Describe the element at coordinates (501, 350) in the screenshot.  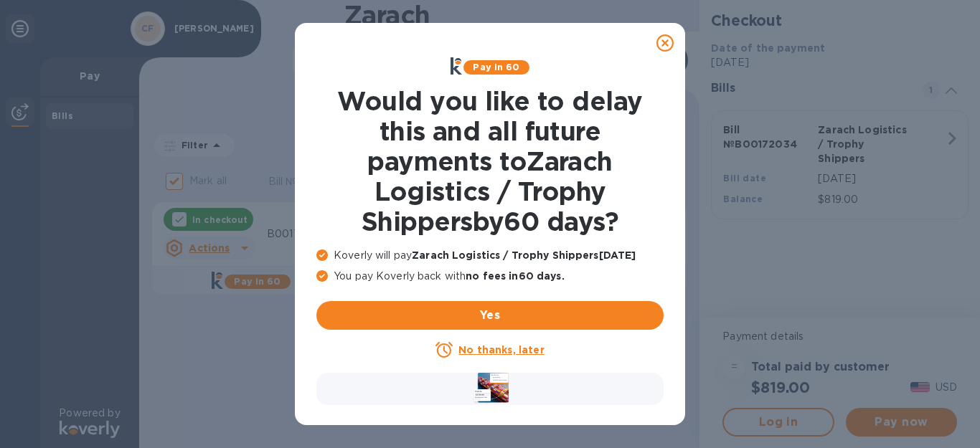
I see `u: No thanks, later` at that location.